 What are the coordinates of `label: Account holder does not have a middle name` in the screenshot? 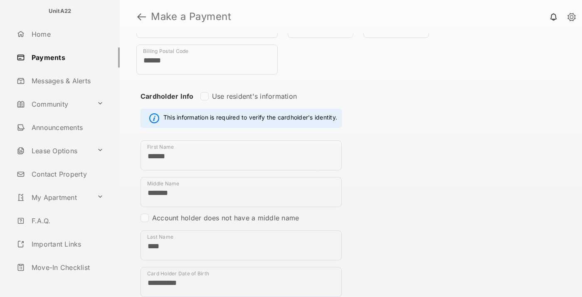 It's located at (226, 218).